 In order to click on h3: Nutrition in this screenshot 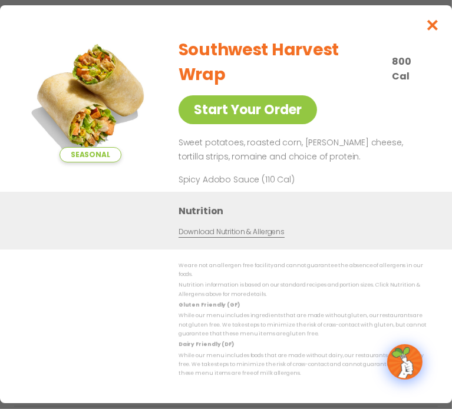, I will do `click(306, 211)`.